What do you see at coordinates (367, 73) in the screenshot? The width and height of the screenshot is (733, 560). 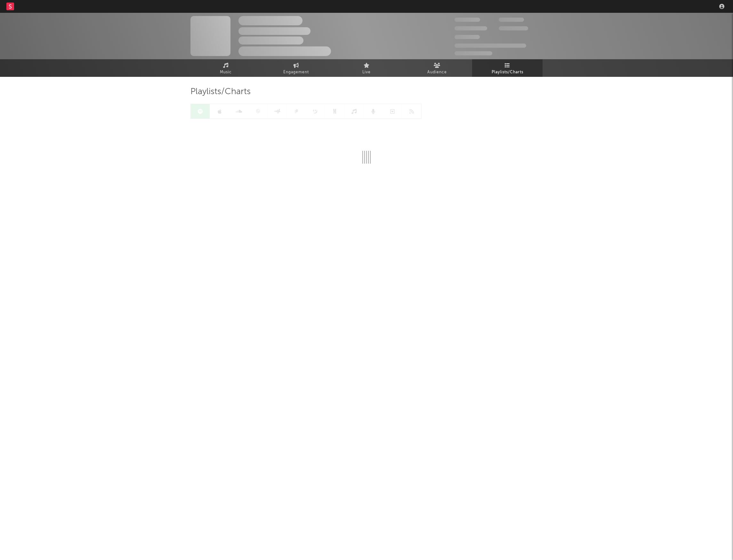 I see `span: Live` at bounding box center [367, 73].